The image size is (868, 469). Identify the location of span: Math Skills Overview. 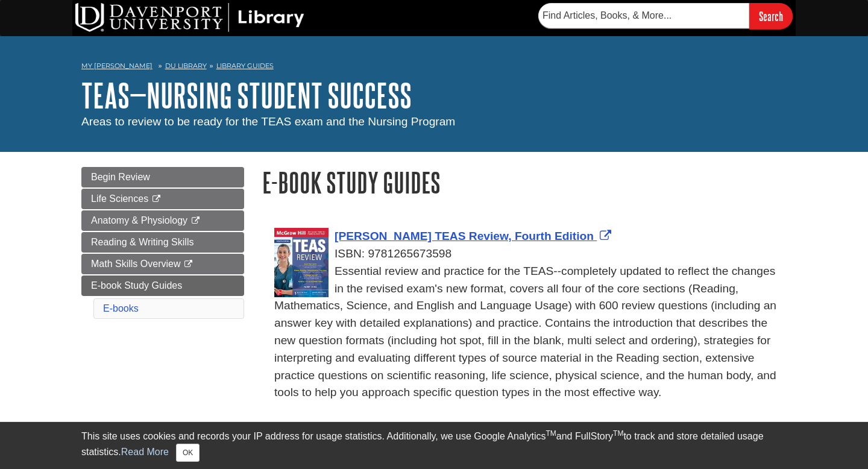
(135, 264).